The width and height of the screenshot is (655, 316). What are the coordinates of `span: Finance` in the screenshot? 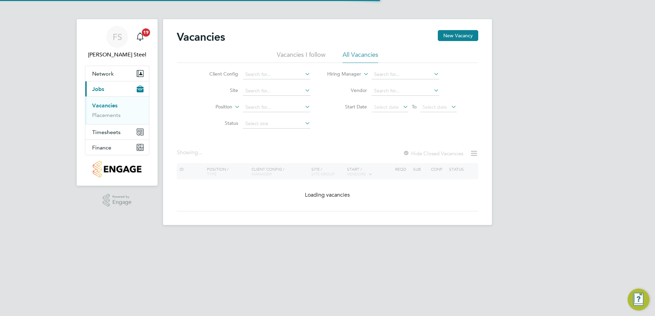 It's located at (102, 148).